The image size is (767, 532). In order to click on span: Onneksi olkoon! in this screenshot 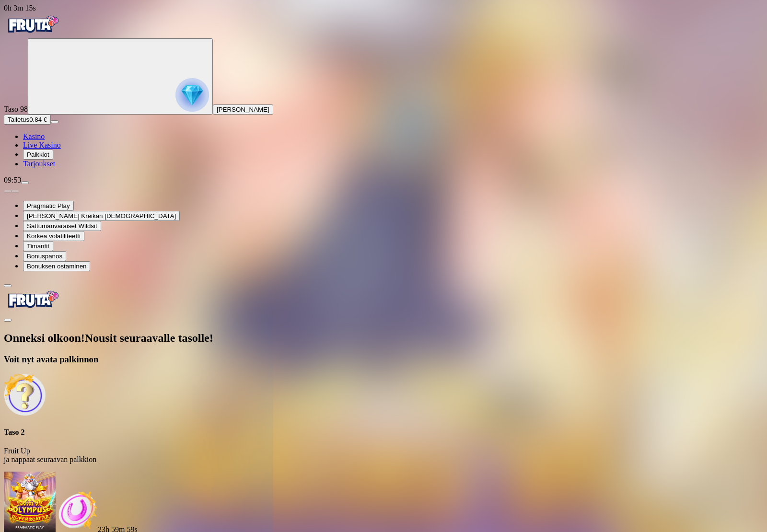, I will do `click(44, 338)`.